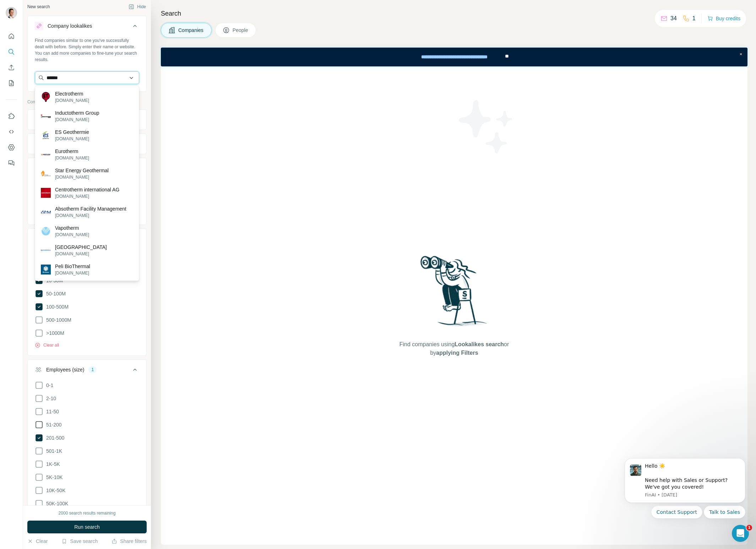 The width and height of the screenshot is (756, 549). What do you see at coordinates (52, 425) in the screenshot?
I see `span: 51-200` at bounding box center [52, 425].